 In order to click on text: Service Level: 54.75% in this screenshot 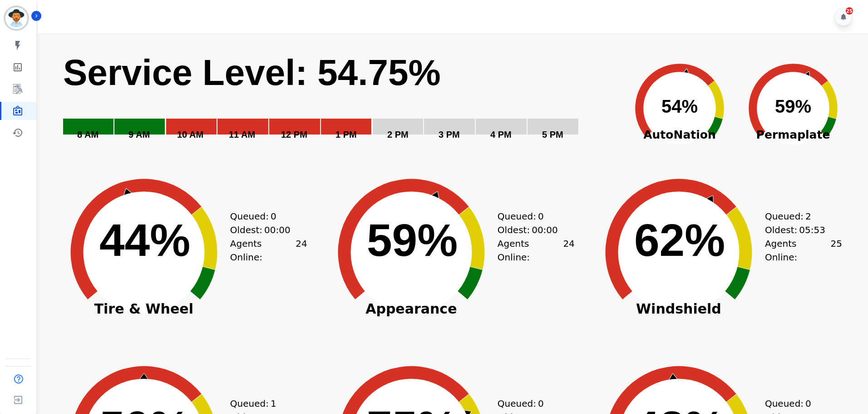, I will do `click(252, 72)`.